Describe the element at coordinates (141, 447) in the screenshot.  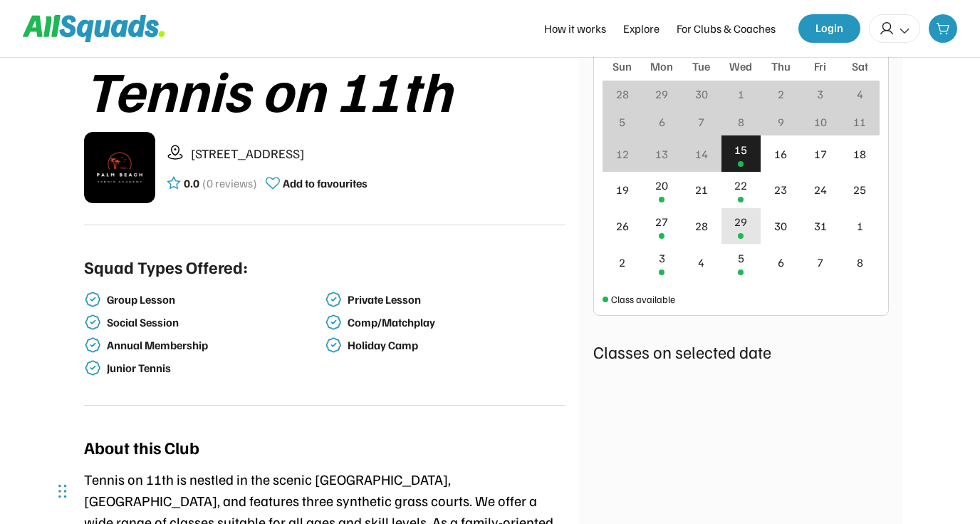
I see `div: About this Club` at that location.